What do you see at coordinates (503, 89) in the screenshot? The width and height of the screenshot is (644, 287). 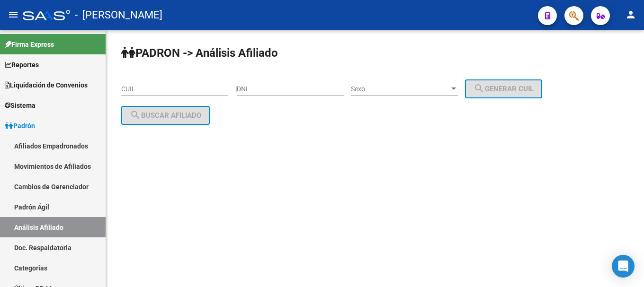 I see `span: Generar CUIL` at bounding box center [503, 89].